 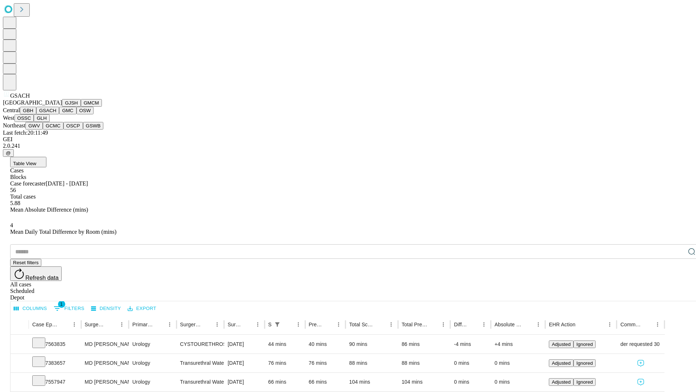 What do you see at coordinates (14, 125) in the screenshot?
I see `span: Northeast` at bounding box center [14, 125].